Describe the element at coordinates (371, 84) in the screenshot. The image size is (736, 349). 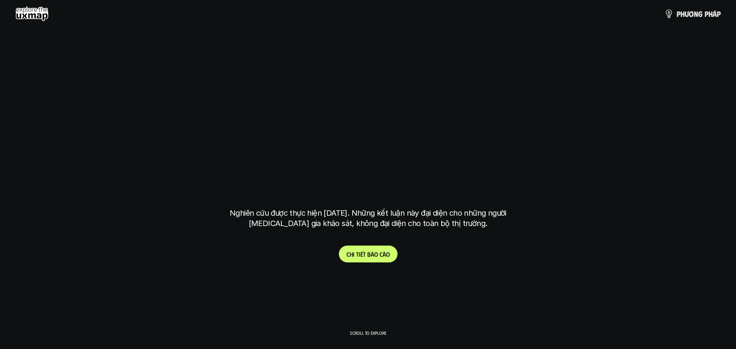
I see `h6: Kết quả nghiên cứu` at that location.